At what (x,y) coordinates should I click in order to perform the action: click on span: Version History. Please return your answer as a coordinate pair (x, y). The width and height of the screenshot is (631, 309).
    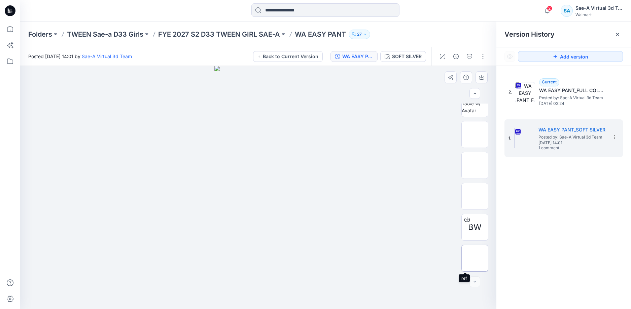
    Looking at the image, I should click on (529, 34).